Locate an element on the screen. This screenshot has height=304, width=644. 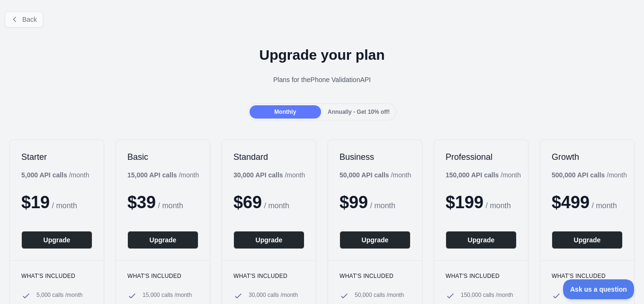
b: 30,000 API calls is located at coordinates (258, 175).